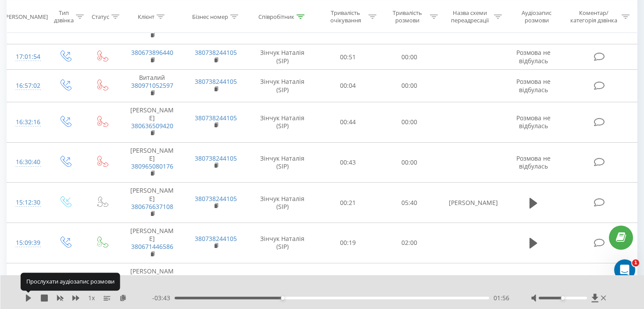 This screenshot has height=309, width=644. Describe the element at coordinates (70, 281) in the screenshot. I see `div: Прослухати аудіозапис розмови` at that location.